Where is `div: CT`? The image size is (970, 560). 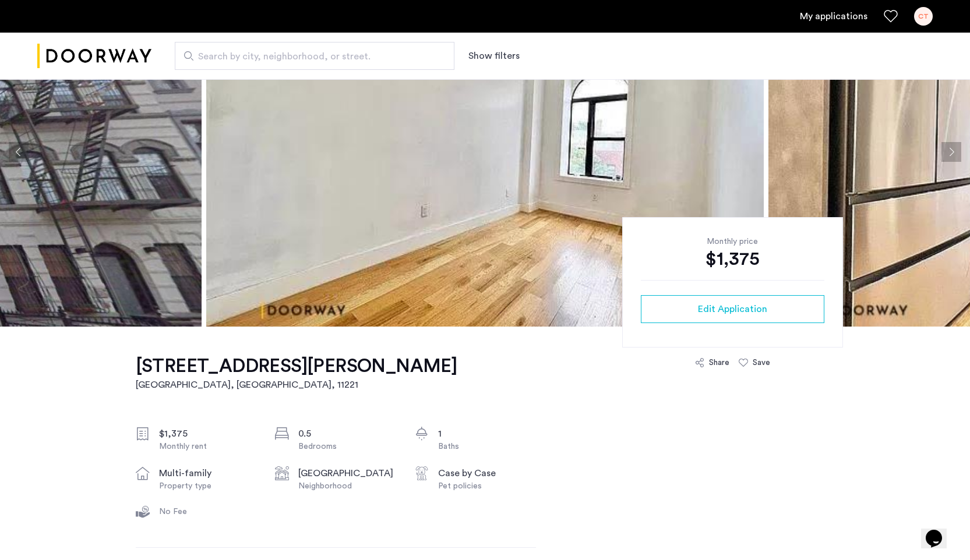 div: CT is located at coordinates (923, 16).